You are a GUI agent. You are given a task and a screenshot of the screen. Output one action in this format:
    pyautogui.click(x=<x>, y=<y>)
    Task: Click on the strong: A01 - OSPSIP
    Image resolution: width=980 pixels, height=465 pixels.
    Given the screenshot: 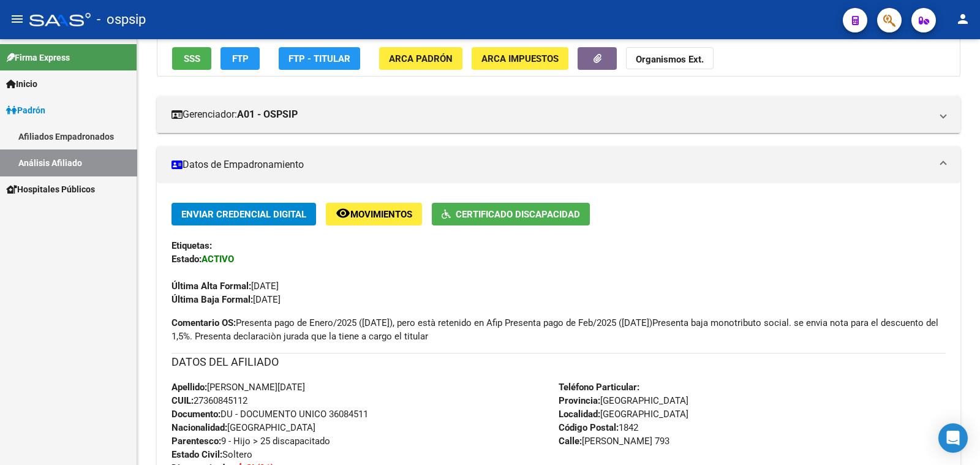 What is the action you would take?
    pyautogui.click(x=267, y=114)
    